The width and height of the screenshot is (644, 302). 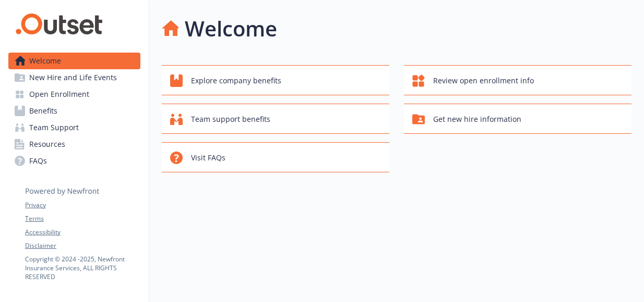 What do you see at coordinates (74, 94) in the screenshot?
I see `a: Open Enrollment` at bounding box center [74, 94].